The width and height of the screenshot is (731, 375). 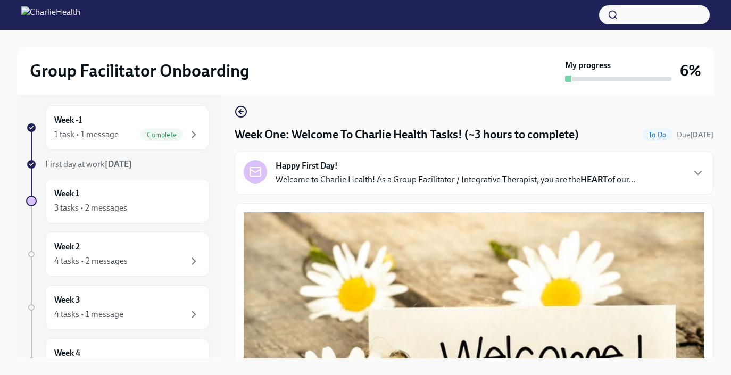 I want to click on div: 3 tasks • 2 messages, so click(x=90, y=208).